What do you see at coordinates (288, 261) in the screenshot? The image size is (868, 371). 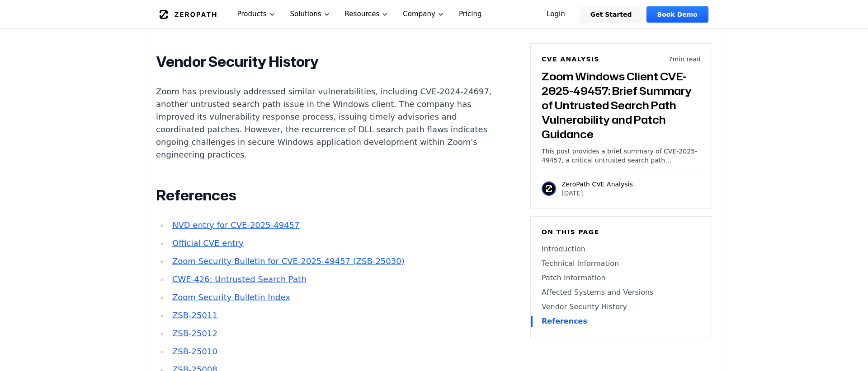 I see `a: Zoom Security Bulletin for CVE-2025-49457 (ZSB-25030)` at bounding box center [288, 261].